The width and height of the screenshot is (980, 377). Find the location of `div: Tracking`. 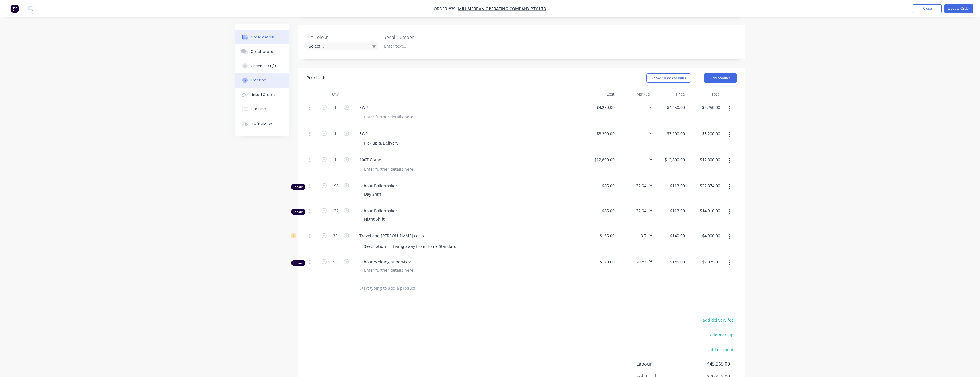

div: Tracking is located at coordinates (259, 80).